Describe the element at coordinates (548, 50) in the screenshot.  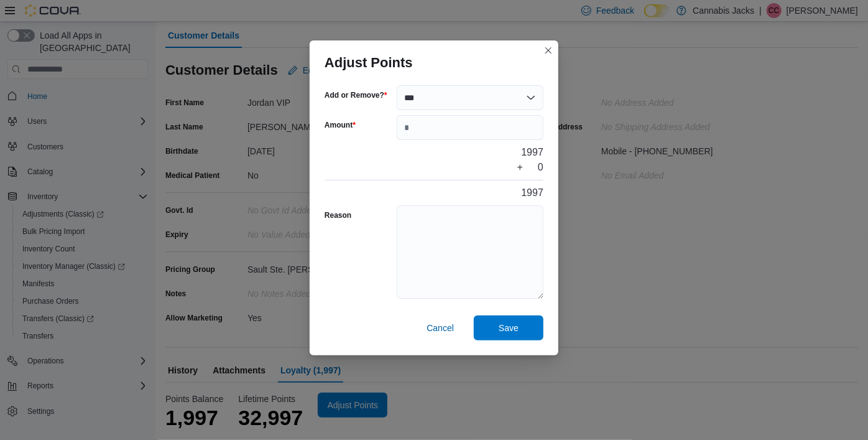
I see `button: Closes this modal window` at that location.